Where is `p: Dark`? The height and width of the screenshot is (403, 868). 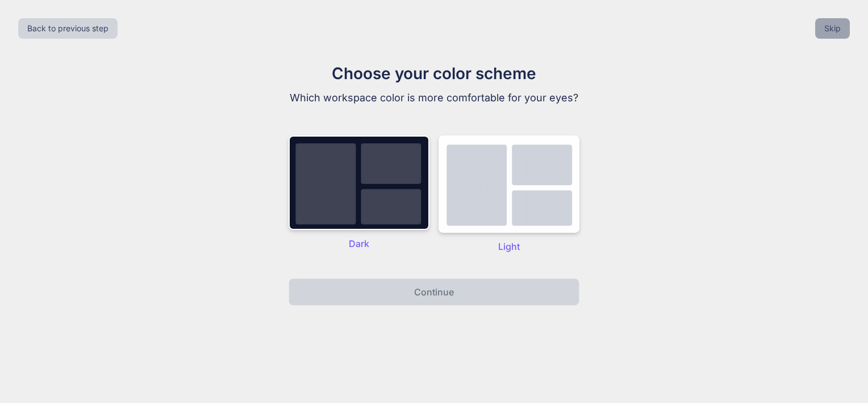 p: Dark is located at coordinates (359, 244).